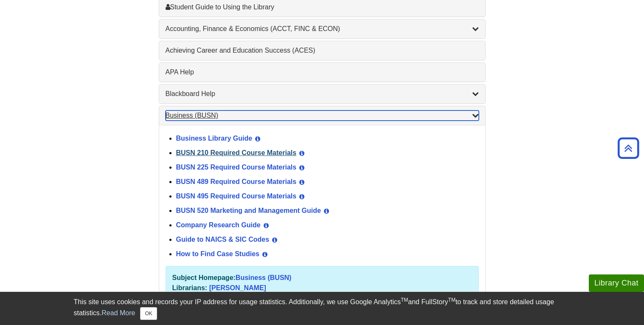 The height and width of the screenshot is (325, 644). What do you see at coordinates (218, 254) in the screenshot?
I see `a: How to Find Case Studies` at bounding box center [218, 254].